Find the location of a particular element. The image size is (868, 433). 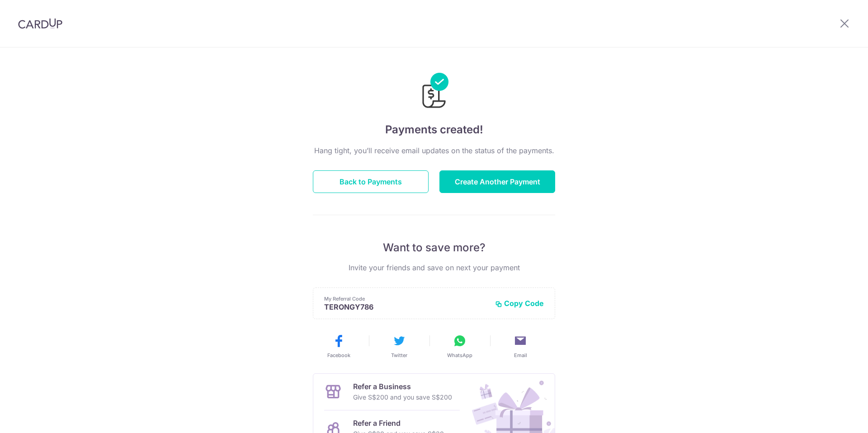

button: Back to Payments is located at coordinates (371, 182).